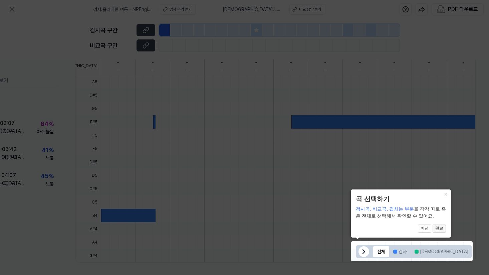 This screenshot has width=489, height=275. What do you see at coordinates (381, 251) in the screenshot?
I see `button: 전체` at bounding box center [381, 251].